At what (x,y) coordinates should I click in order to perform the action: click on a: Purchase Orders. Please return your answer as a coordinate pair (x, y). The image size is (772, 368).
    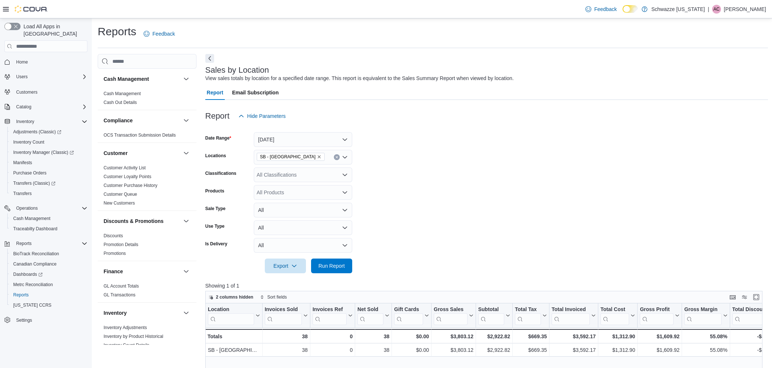
    Looking at the image, I should click on (30, 173).